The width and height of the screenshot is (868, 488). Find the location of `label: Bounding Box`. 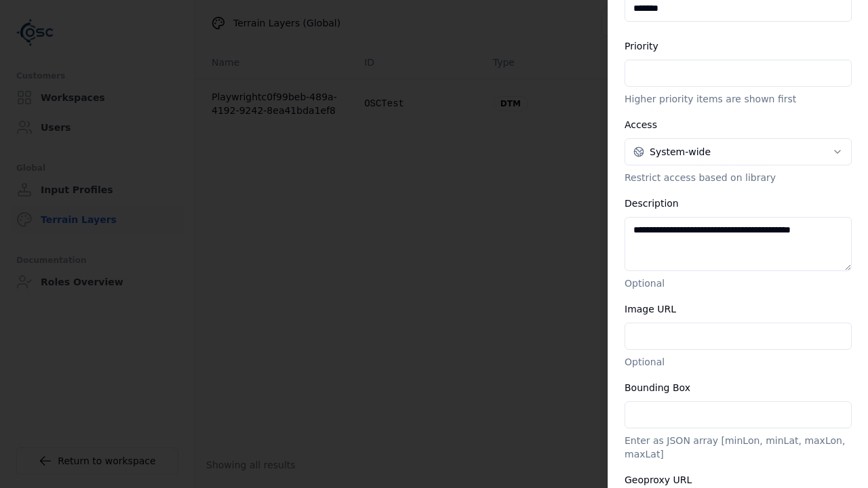

label: Bounding Box is located at coordinates (657, 388).